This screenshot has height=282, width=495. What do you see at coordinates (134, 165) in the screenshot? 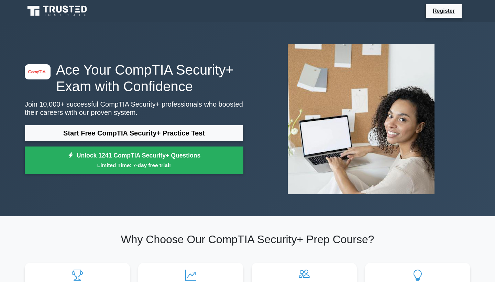
I see `small: Limited Time: 7-day free trial!` at bounding box center [134, 165].